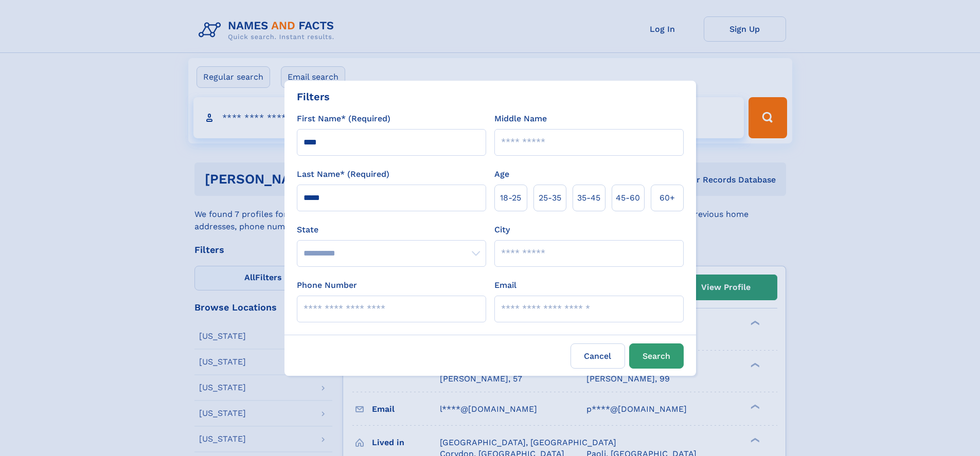 Image resolution: width=980 pixels, height=456 pixels. Describe the element at coordinates (502, 230) in the screenshot. I see `label: City` at that location.